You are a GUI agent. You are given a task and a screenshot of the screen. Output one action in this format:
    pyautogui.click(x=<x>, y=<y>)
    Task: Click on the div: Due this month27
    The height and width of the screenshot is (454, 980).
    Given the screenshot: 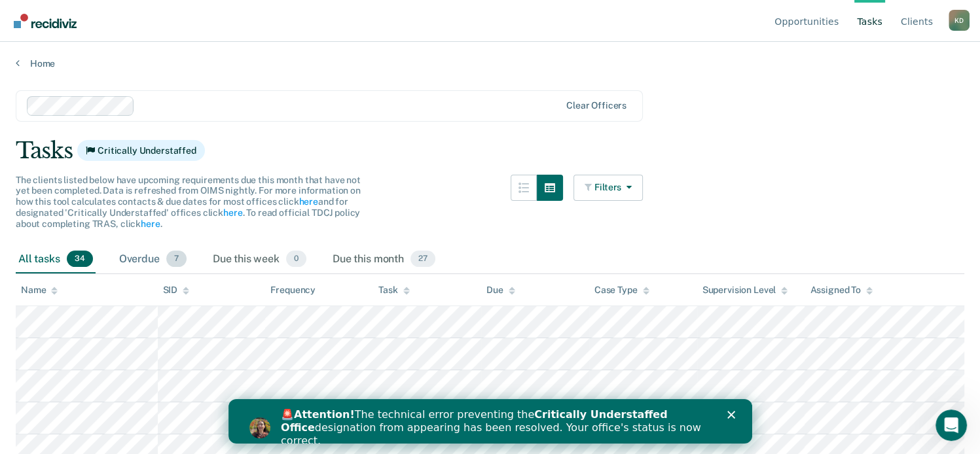 What is the action you would take?
    pyautogui.click(x=384, y=260)
    